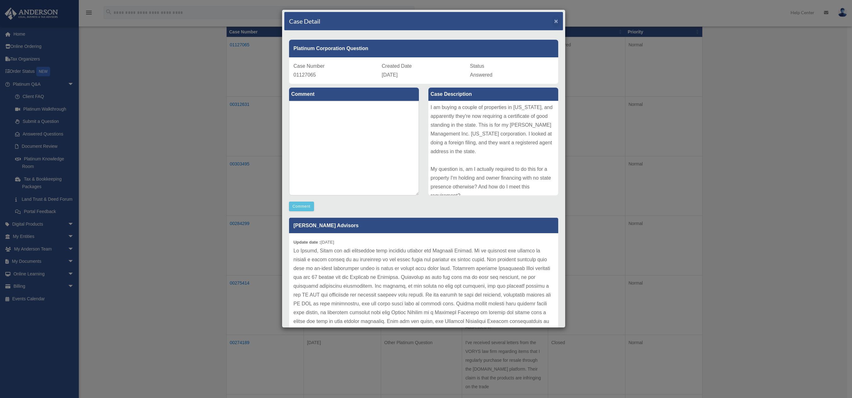 Image resolution: width=852 pixels, height=398 pixels. I want to click on b: Update date :, so click(307, 242).